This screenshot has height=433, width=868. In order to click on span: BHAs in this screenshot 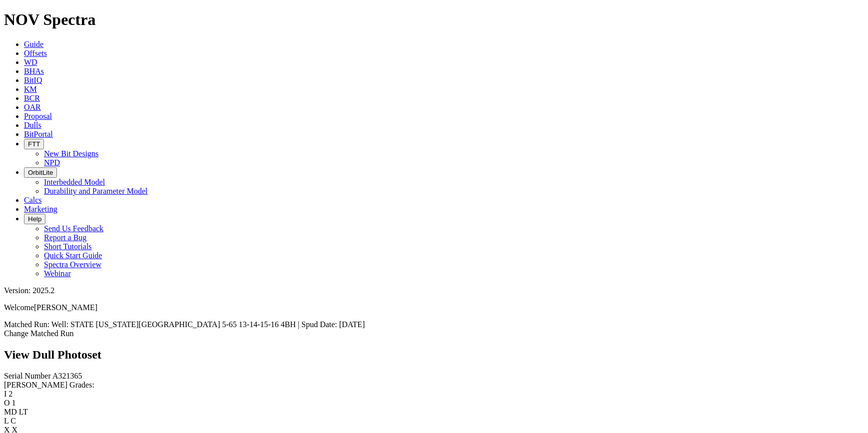, I will do `click(34, 71)`.